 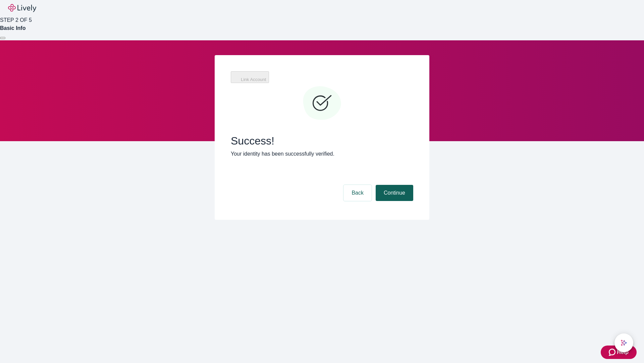 I want to click on button: Back, so click(x=358, y=193).